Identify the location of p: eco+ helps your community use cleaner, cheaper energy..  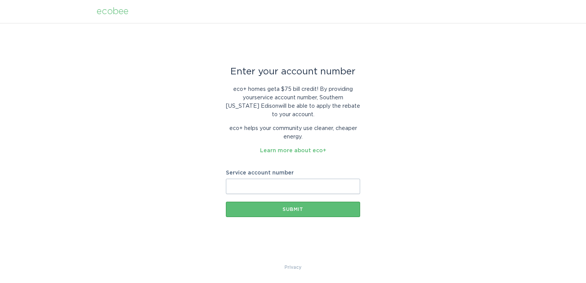
(293, 133).